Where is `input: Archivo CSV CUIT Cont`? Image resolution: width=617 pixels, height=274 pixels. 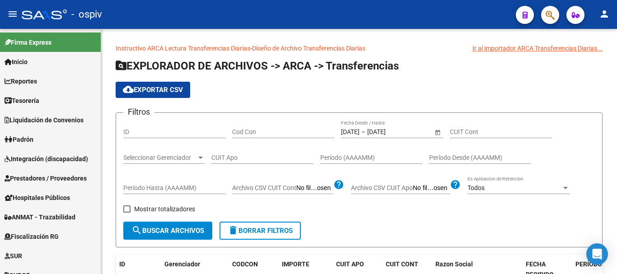
input: Archivo CSV CUIT Cont is located at coordinates (315, 188).